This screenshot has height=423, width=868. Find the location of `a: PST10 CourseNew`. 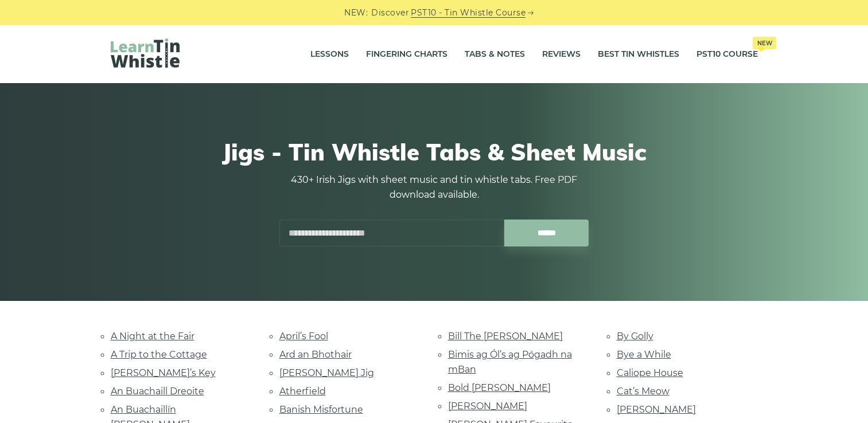

a: PST10 CourseNew is located at coordinates (727, 54).